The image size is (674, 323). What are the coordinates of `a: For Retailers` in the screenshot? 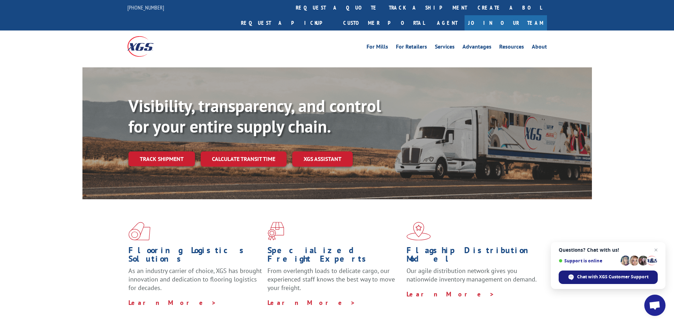 It's located at (412, 48).